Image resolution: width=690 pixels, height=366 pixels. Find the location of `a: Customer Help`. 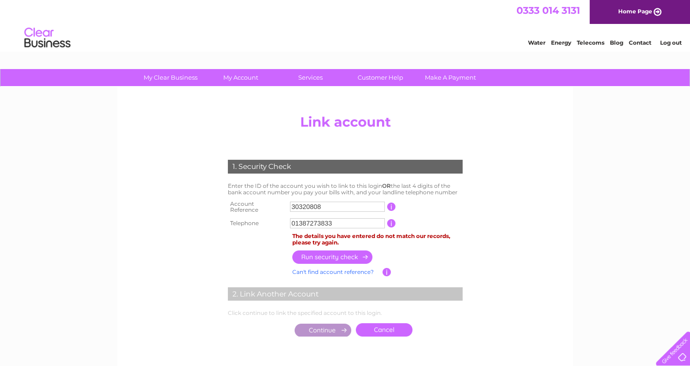

a: Customer Help is located at coordinates (380, 77).